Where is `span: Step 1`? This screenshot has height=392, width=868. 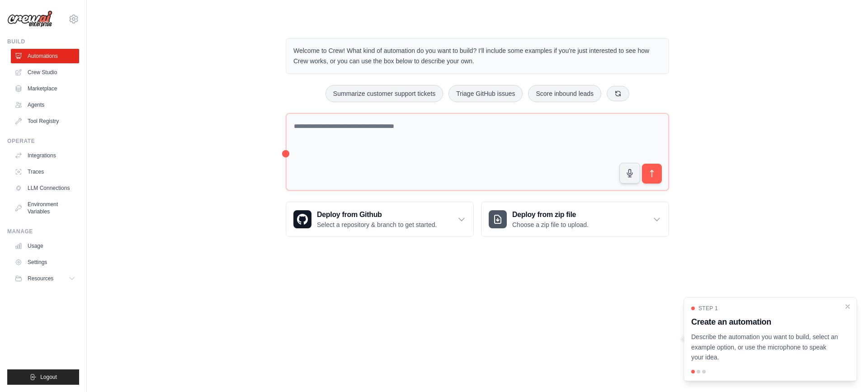 span: Step 1 is located at coordinates (708, 308).